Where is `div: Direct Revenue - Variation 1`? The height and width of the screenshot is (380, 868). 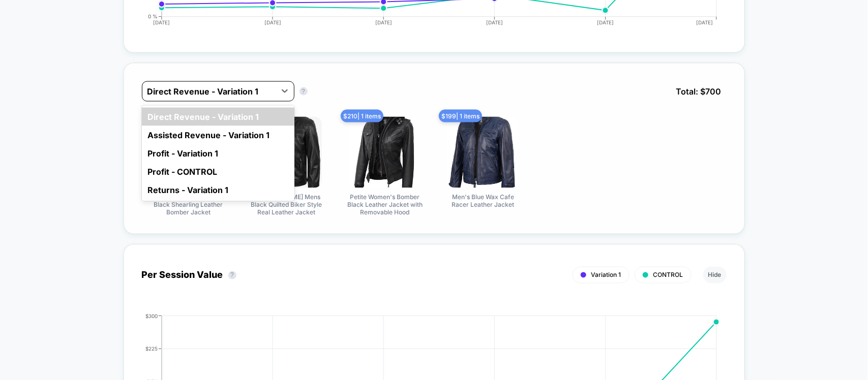 div: Direct Revenue - Variation 1 is located at coordinates (218, 117).